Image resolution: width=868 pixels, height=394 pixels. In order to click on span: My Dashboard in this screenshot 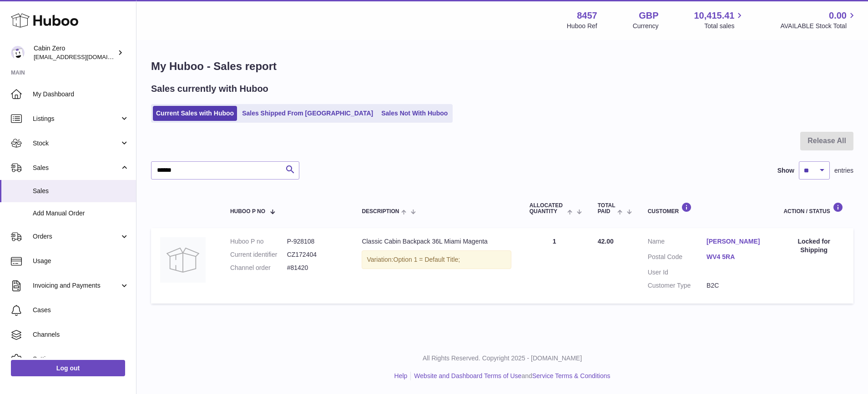, I will do `click(81, 94)`.